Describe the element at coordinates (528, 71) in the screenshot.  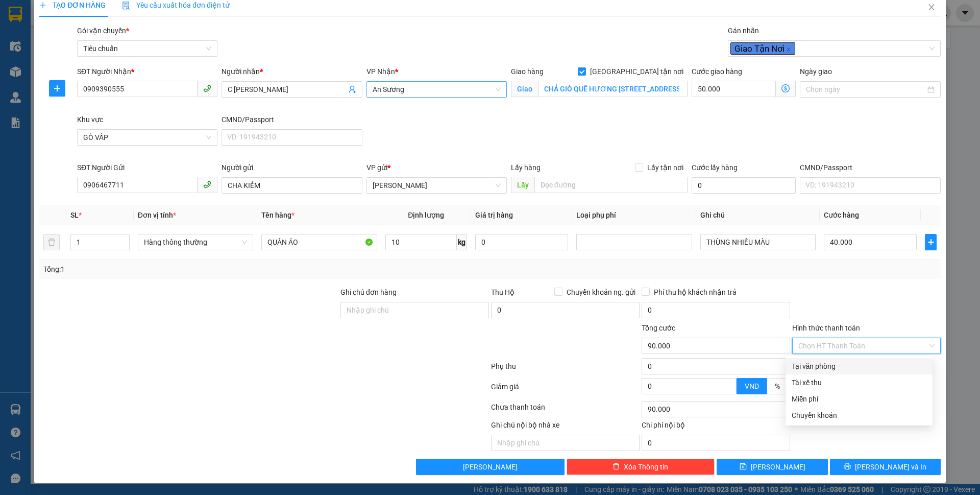
I see `span: Giao hàng` at that location.